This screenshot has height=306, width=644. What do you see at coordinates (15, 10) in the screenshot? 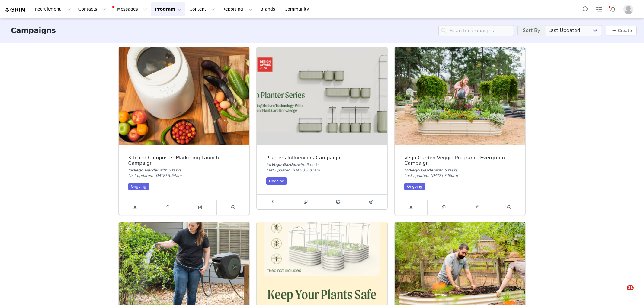
I see `img: grin logo` at bounding box center [15, 10].